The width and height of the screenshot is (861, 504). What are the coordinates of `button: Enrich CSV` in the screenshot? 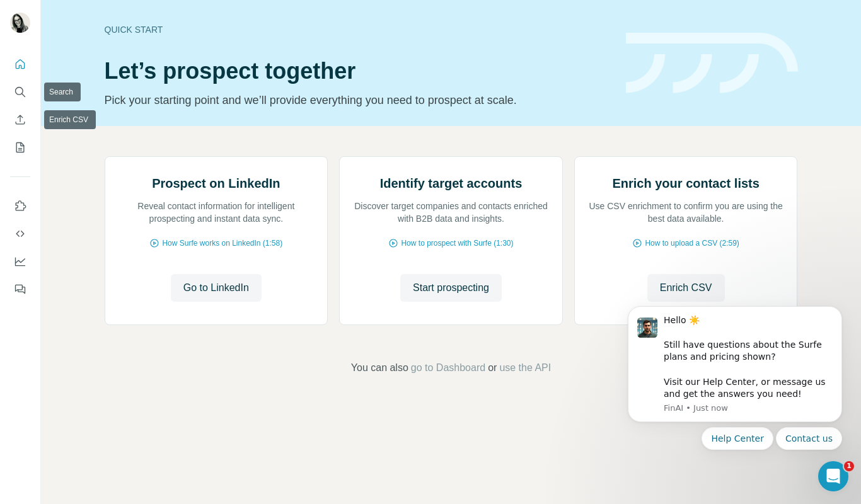 It's located at (20, 120).